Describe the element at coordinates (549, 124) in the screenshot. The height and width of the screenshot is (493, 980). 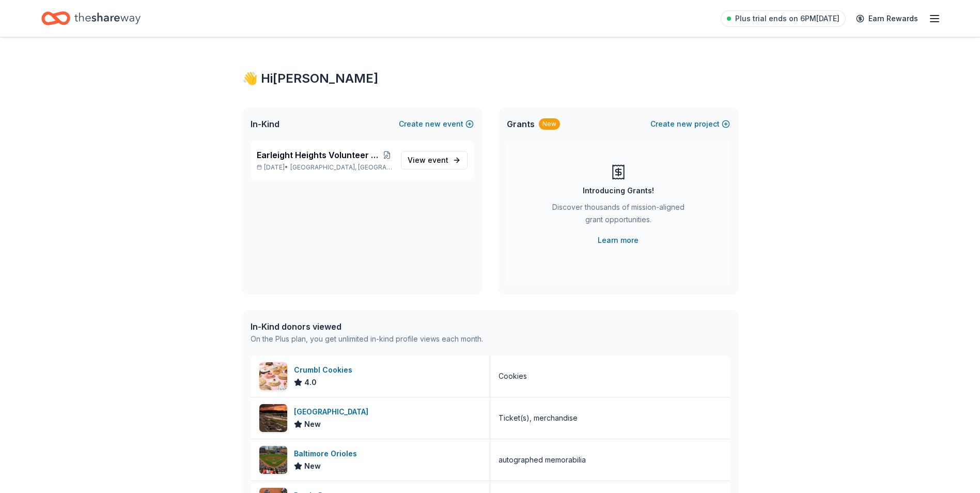
I see `div: New` at that location.